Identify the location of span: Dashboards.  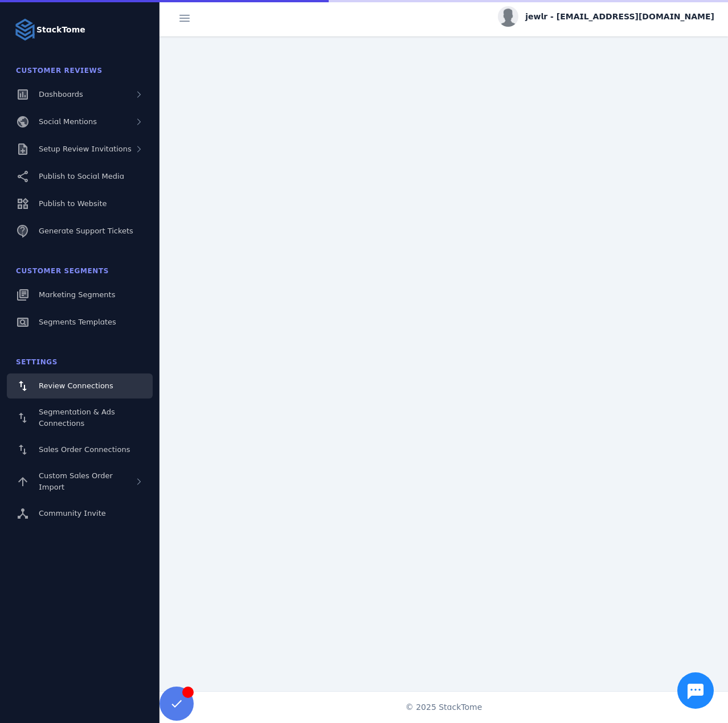
(61, 94).